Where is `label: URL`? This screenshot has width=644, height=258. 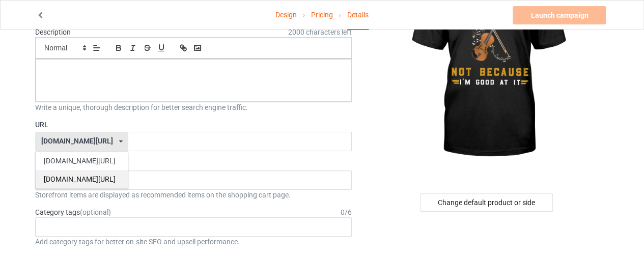 label: URL is located at coordinates (193, 124).